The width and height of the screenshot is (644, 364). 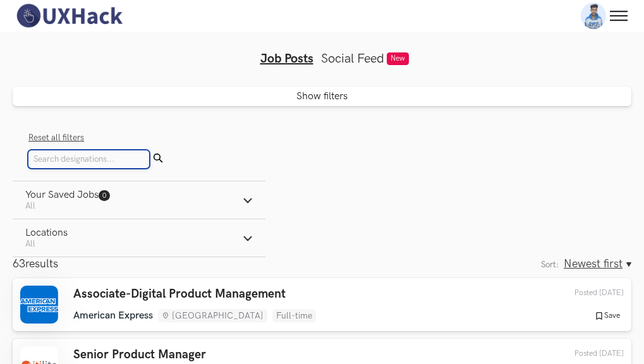 What do you see at coordinates (68, 195) in the screenshot?
I see `div: Your Saved Jobs` at bounding box center [68, 195].